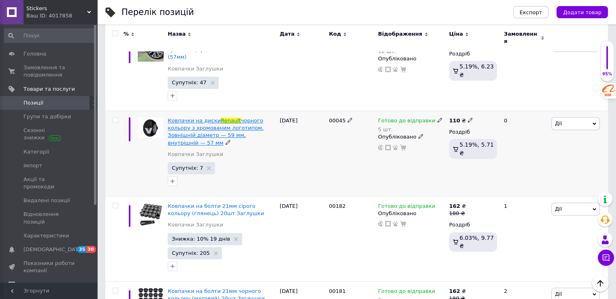  Describe the element at coordinates (187, 168) in the screenshot. I see `span: Супутніх: 7` at that location.